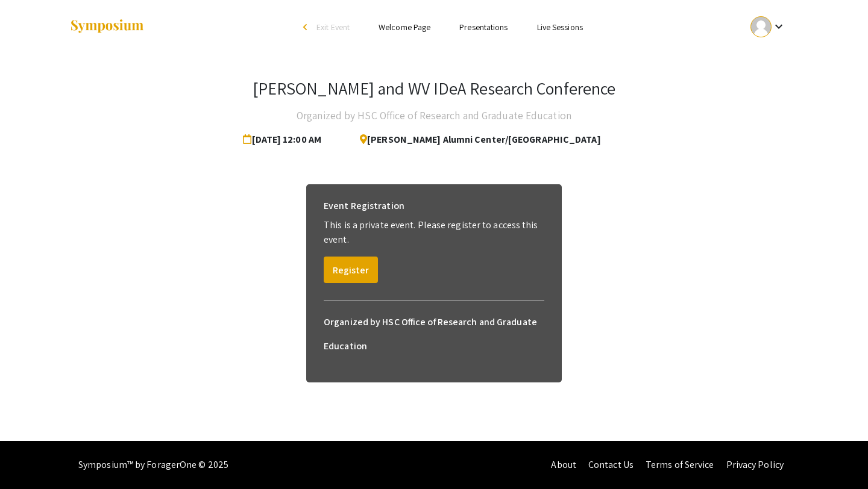 The width and height of the screenshot is (868, 489). Describe the element at coordinates (107, 26) in the screenshot. I see `img: Symposium by ForagerOne` at that location.